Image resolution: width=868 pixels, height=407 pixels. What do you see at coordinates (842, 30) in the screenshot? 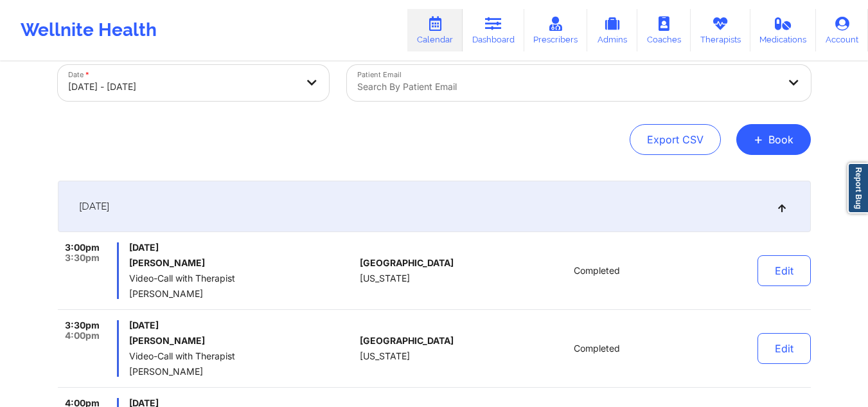
I see `a: Account` at bounding box center [842, 30].